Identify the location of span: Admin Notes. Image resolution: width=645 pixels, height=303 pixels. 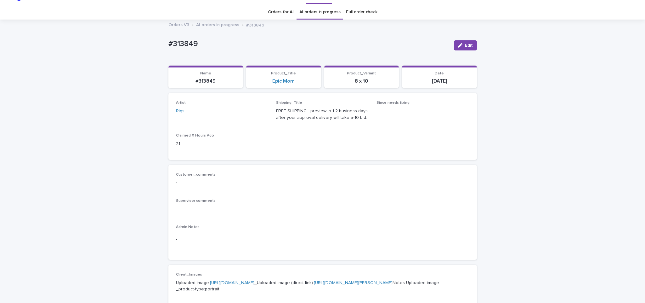
(188, 227).